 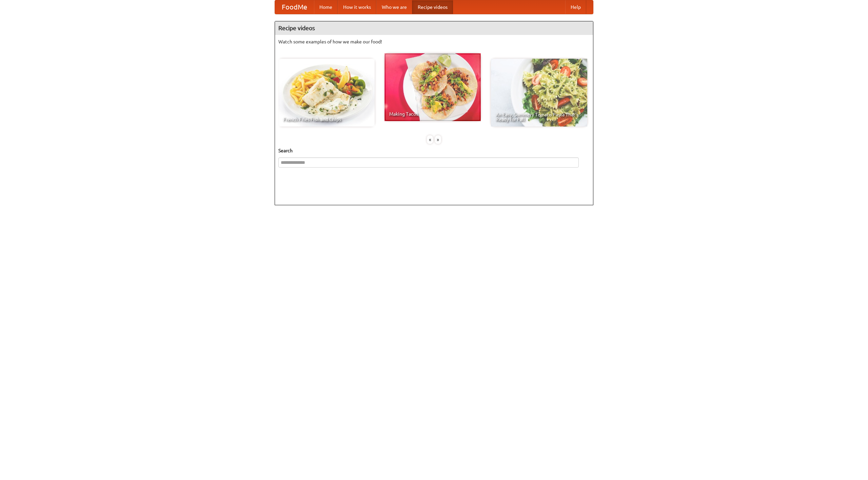 What do you see at coordinates (539, 117) in the screenshot?
I see `span: An Easy, Summery Tomato Pasta That's Ready for Fall` at bounding box center [539, 117].